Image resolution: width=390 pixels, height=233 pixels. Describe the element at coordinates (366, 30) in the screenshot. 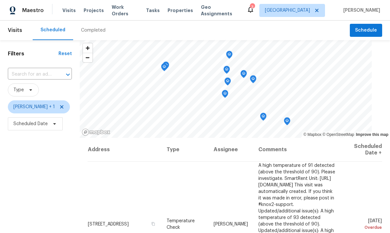

I see `span: Schedule` at that location.